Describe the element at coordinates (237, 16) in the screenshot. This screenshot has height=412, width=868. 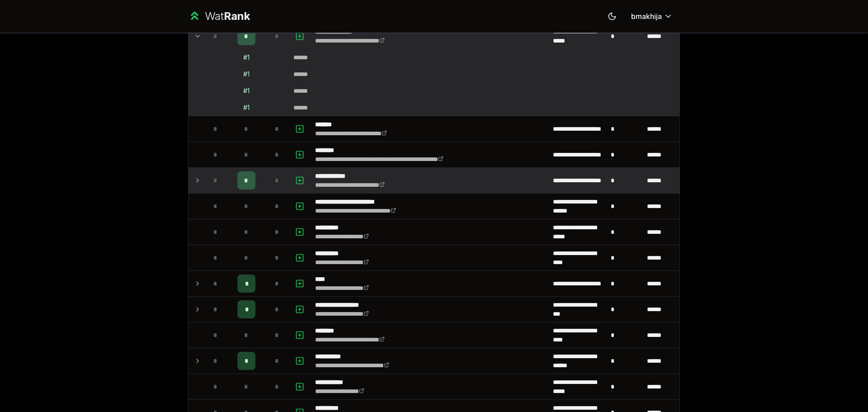
I see `span: Rank` at that location.